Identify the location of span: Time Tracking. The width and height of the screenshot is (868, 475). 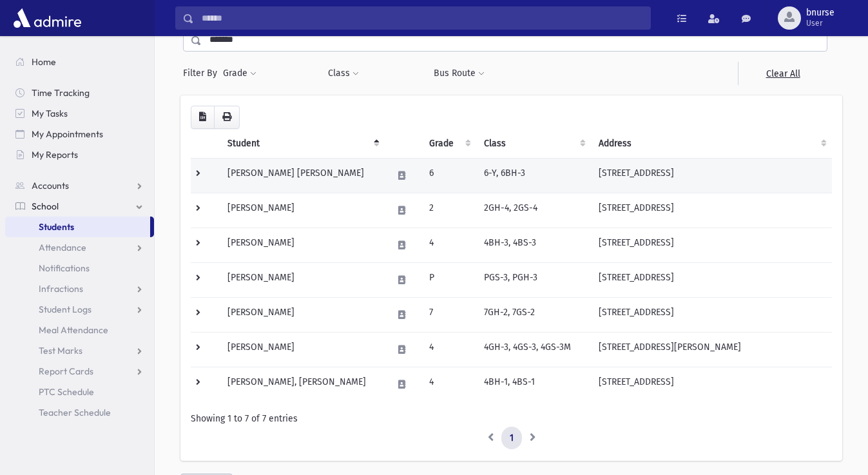
(61, 93).